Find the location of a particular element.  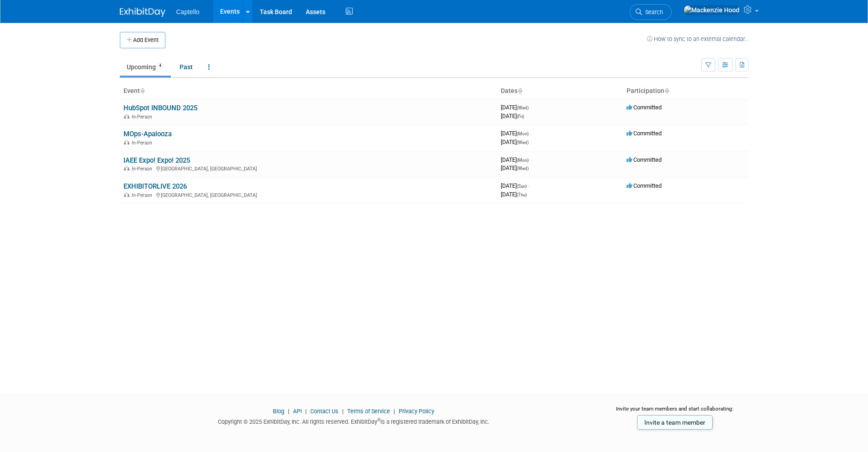

span: (Fri) is located at coordinates (521, 116).